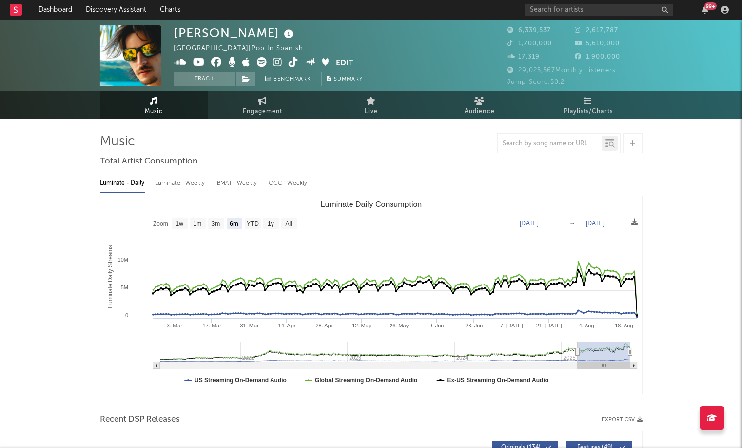 The width and height of the screenshot is (742, 448). Describe the element at coordinates (345, 79) in the screenshot. I see `button: Summary` at that location.